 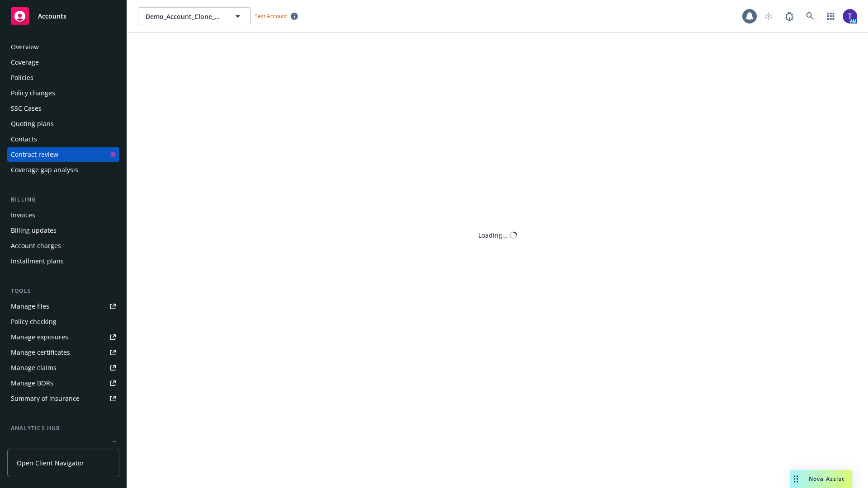 What do you see at coordinates (63, 337) in the screenshot?
I see `a: Manage exposures` at bounding box center [63, 337].